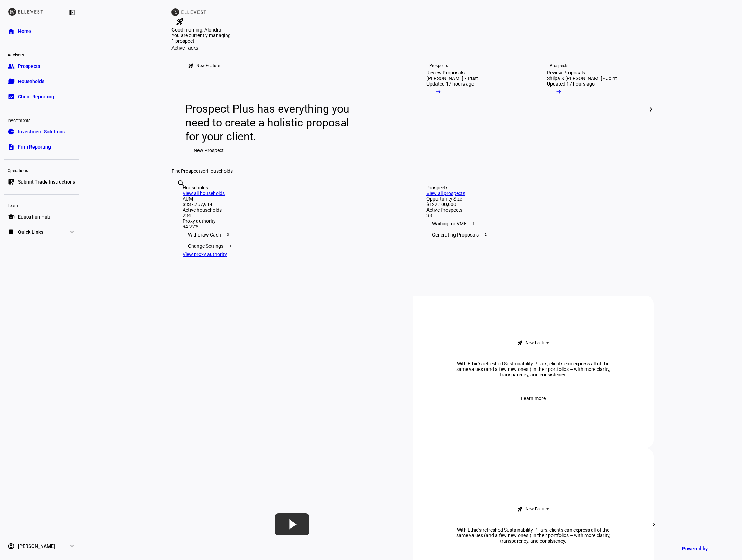  Describe the element at coordinates (291, 235) in the screenshot. I see `div: Withdraw Cash` at that location.